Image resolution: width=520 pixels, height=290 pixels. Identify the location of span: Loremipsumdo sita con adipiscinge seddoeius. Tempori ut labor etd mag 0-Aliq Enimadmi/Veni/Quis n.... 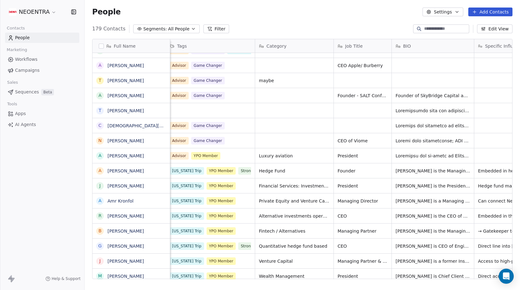
(433, 111).